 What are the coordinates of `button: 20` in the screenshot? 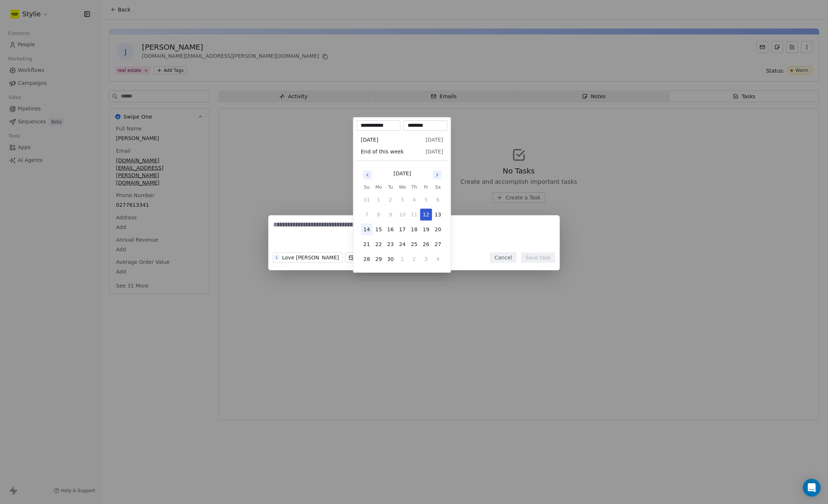 It's located at (438, 229).